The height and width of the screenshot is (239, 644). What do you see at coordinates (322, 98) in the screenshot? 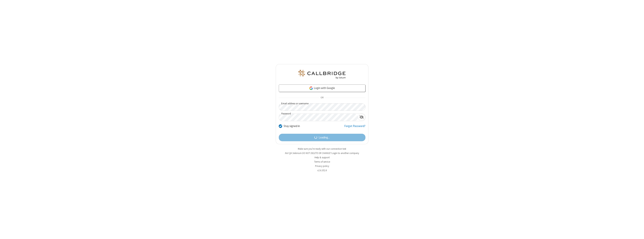
I see `span: OR` at bounding box center [322, 98].